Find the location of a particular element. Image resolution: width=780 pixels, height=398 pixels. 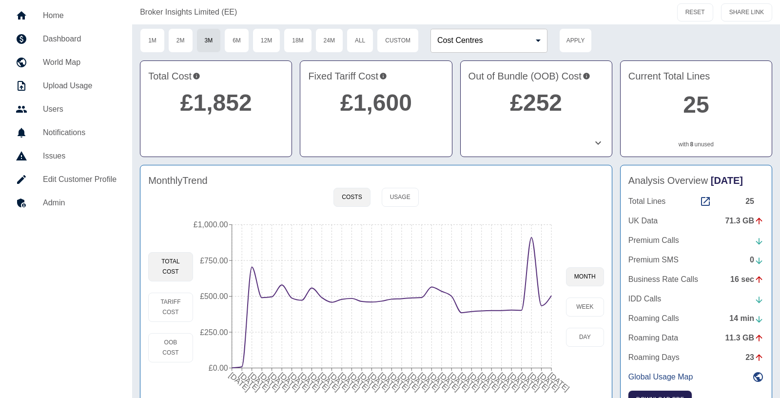

div: 0 is located at coordinates (756, 260).